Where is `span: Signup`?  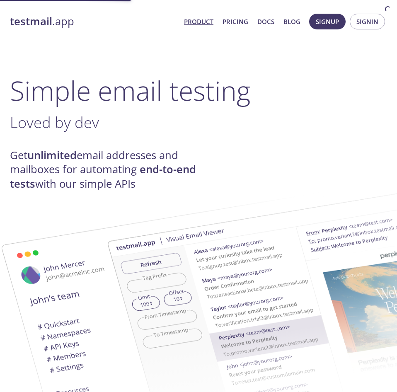 span: Signup is located at coordinates (327, 22).